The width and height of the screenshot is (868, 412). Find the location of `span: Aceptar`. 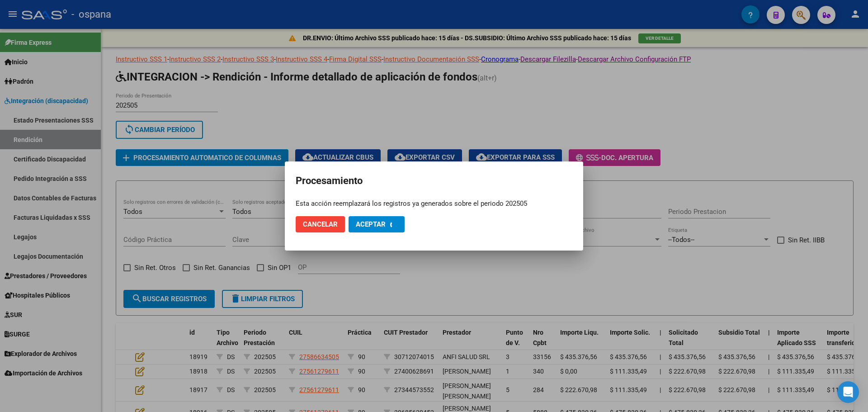

span: Aceptar is located at coordinates (371, 224).